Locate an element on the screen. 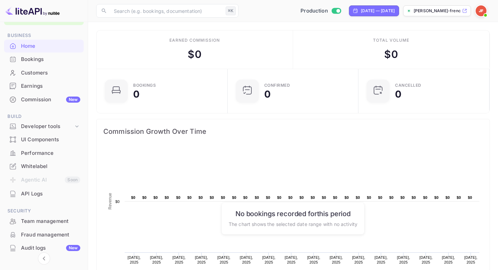 The width and height of the screenshot is (498, 270). img: Jon French is located at coordinates (481, 11).